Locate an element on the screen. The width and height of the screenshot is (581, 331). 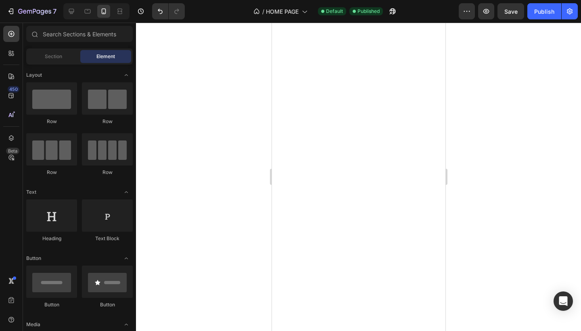
button: Save is located at coordinates (511, 11).